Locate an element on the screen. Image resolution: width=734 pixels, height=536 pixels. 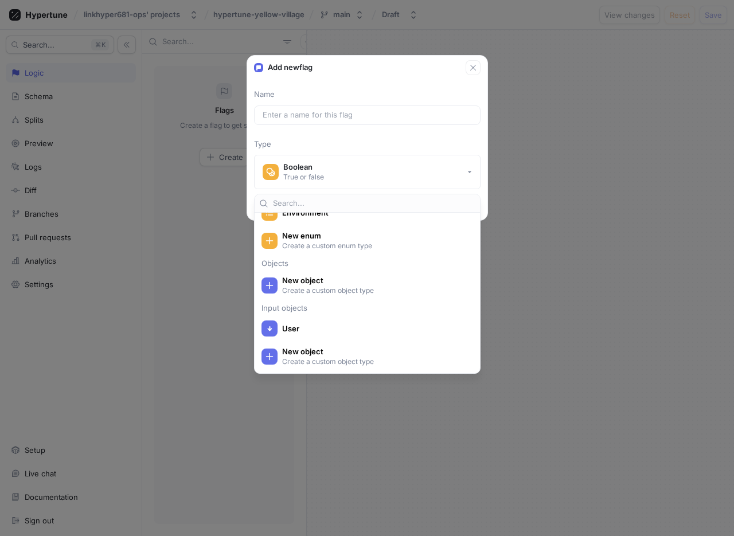
div: Boolean is located at coordinates (303, 167).